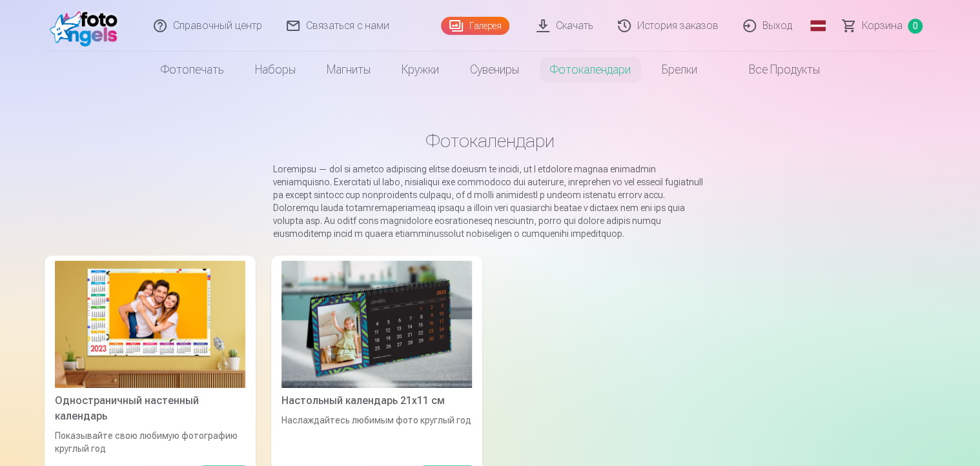 The height and width of the screenshot is (466, 980). I want to click on a: Магниты, so click(348, 70).